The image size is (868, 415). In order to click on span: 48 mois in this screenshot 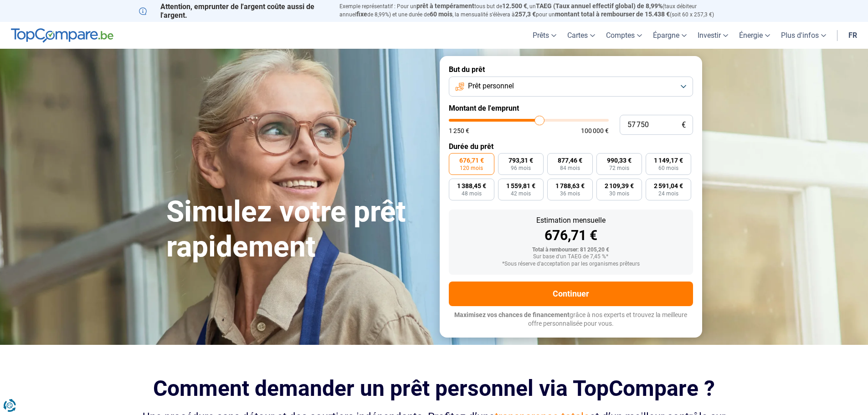, I will do `click(472, 194)`.